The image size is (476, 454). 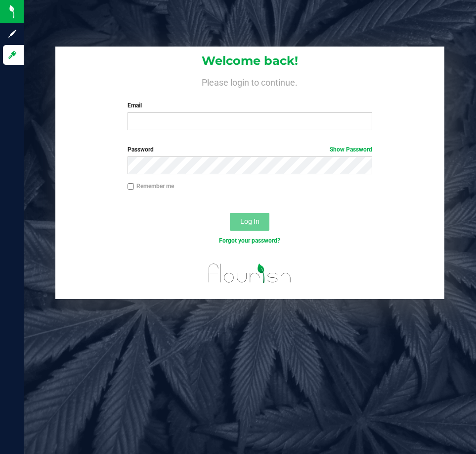 What do you see at coordinates (13, 55) in the screenshot?
I see `inline-svg: Log in` at bounding box center [13, 55].